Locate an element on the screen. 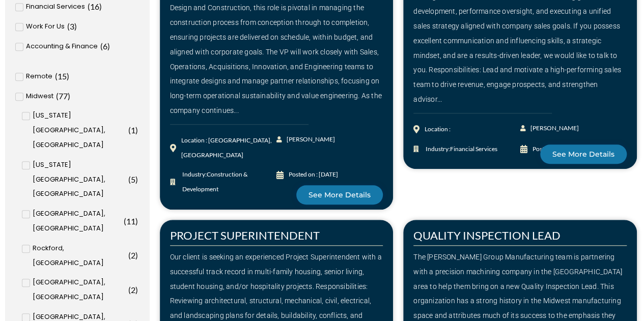 Image resolution: width=644 pixels, height=321 pixels. span: Midwest is located at coordinates (40, 96).